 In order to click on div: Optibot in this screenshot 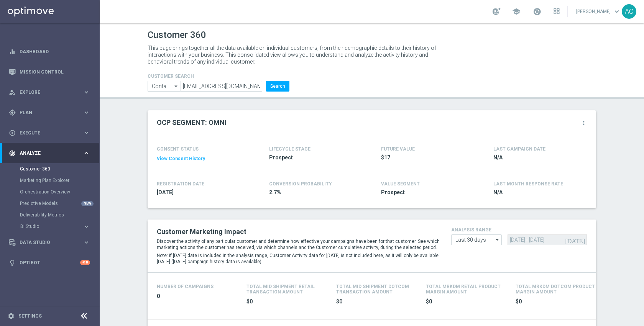, I will do `click(50, 262)`.